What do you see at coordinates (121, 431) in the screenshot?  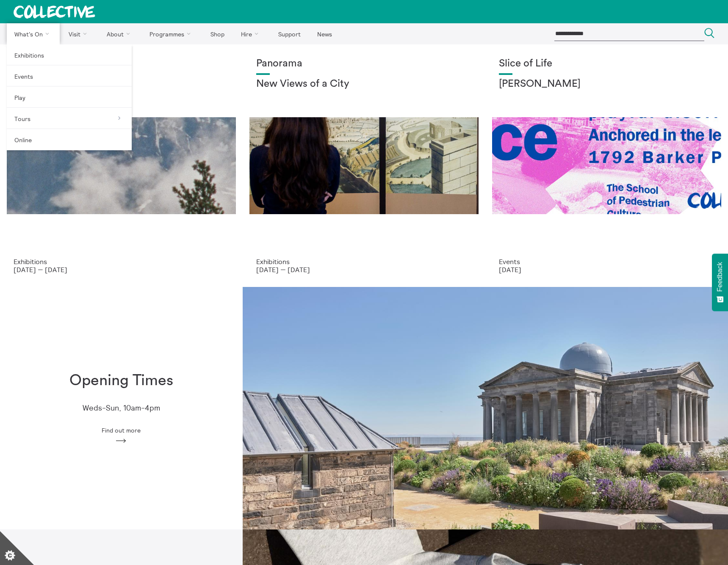 I see `span: Find out more` at bounding box center [121, 431].